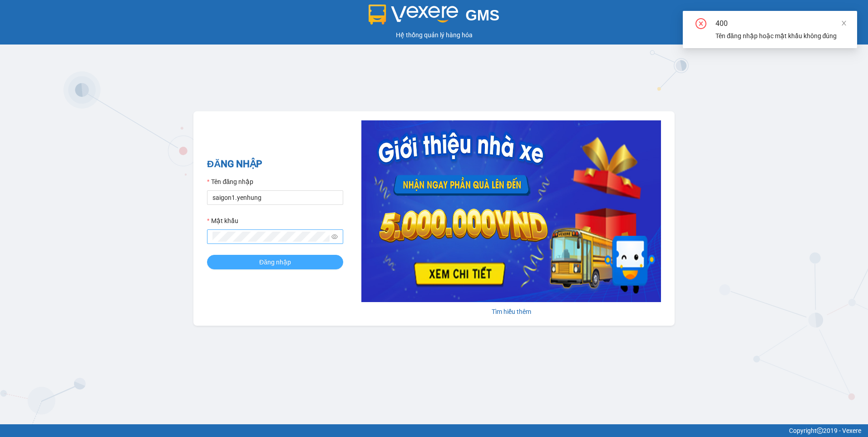 The height and width of the screenshot is (437, 868). Describe the element at coordinates (781, 36) in the screenshot. I see `div: Tên đăng nhập hoặc mật khẩu không đúng` at that location.